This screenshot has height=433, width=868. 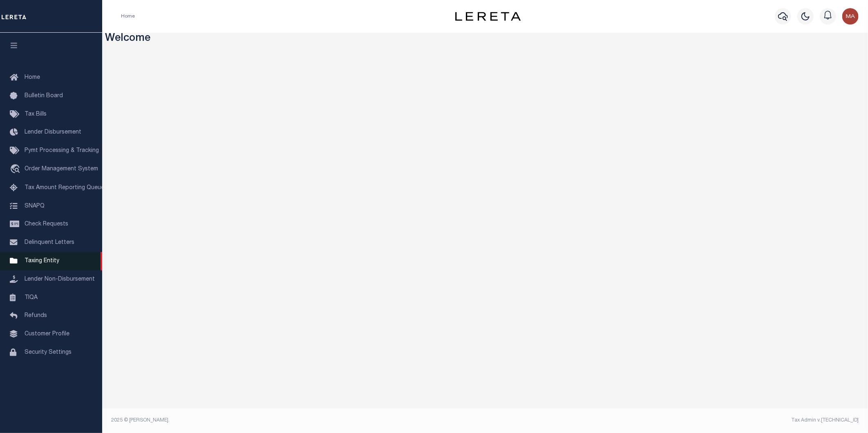 I want to click on span: Refunds, so click(x=35, y=316).